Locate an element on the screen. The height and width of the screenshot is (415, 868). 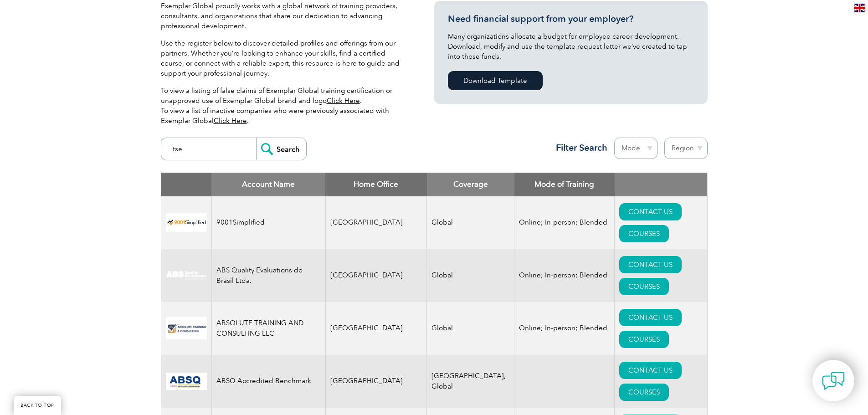
h3: Filter Search is located at coordinates (579, 147).